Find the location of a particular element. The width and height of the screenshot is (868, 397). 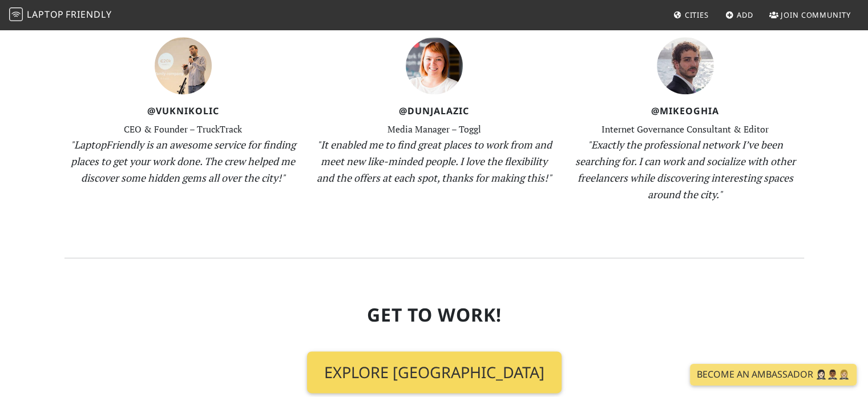

h4: @VukNikolic is located at coordinates (183, 111).